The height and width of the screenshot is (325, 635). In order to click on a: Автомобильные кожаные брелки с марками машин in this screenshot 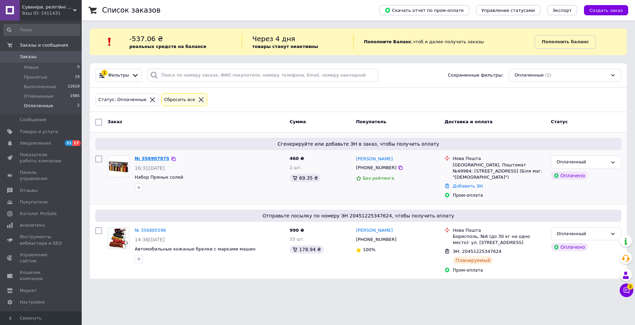, I will do `click(195, 249)`.